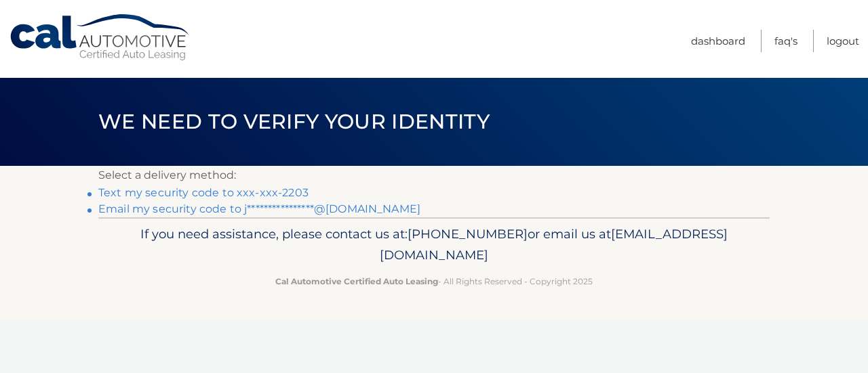 This screenshot has height=373, width=868. I want to click on span: We need to verify your identity, so click(294, 122).